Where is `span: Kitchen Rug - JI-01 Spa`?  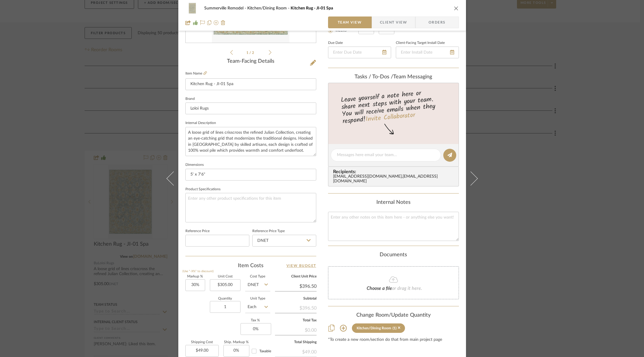 span: Kitchen Rug - JI-01 Spa is located at coordinates (312, 8).